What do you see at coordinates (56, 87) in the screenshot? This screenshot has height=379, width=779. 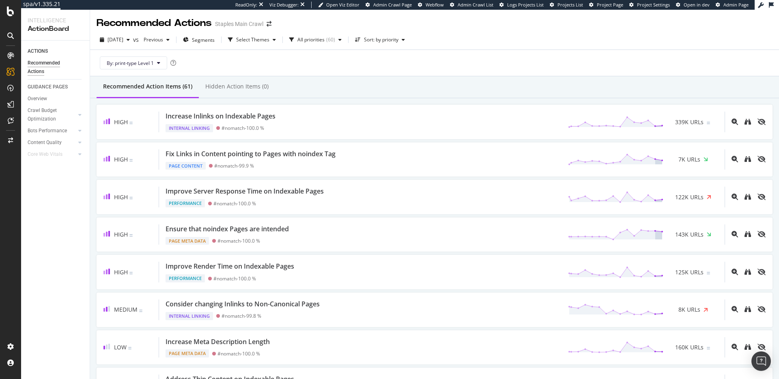 I see `a: GUIDANCE PAGES` at bounding box center [56, 87].